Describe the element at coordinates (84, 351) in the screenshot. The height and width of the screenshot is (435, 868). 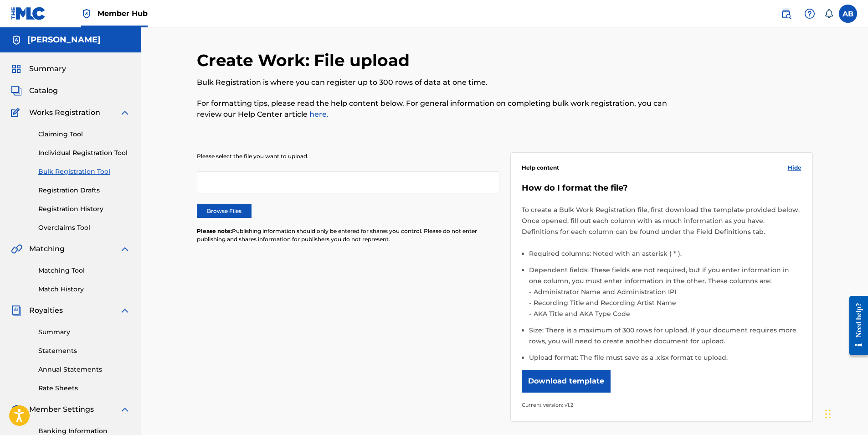
I see `a: Statements` at that location.